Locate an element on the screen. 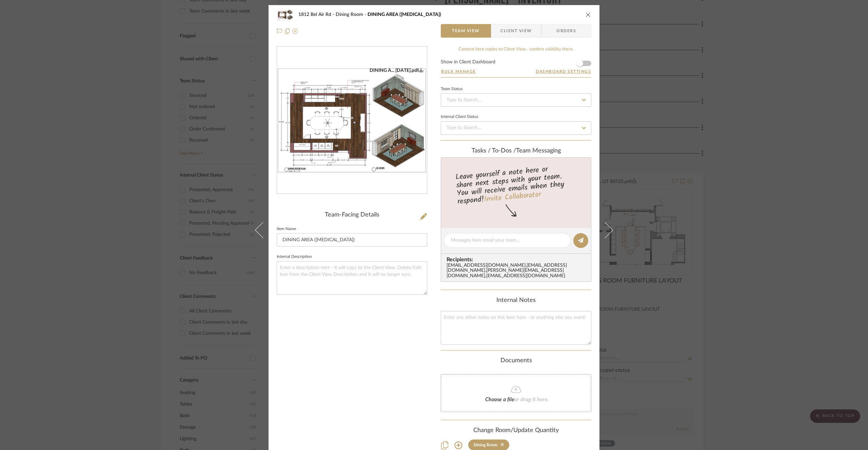 Image resolution: width=868 pixels, height=450 pixels. div: Content here copies to Client View - confirm visibility there. is located at coordinates (516, 50).